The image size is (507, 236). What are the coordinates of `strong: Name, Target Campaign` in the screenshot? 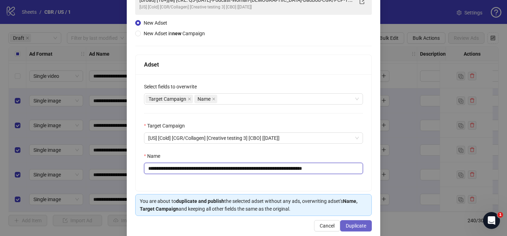 It's located at (248, 205).